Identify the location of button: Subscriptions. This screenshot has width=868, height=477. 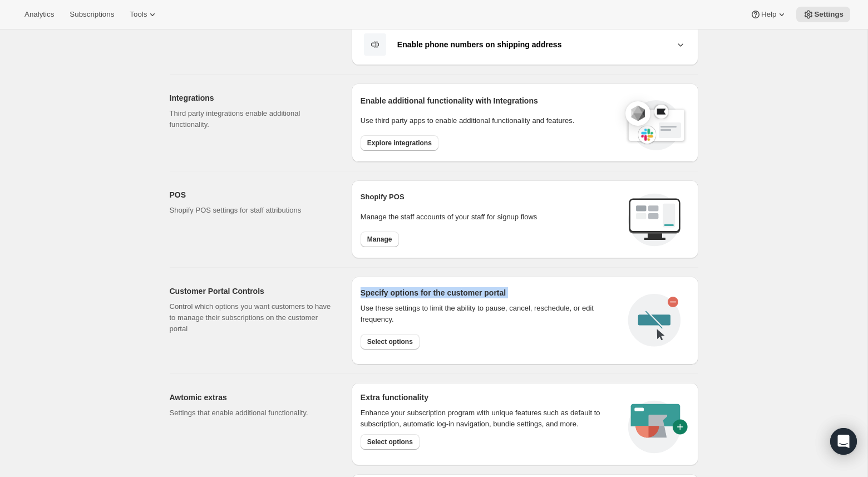
(92, 14).